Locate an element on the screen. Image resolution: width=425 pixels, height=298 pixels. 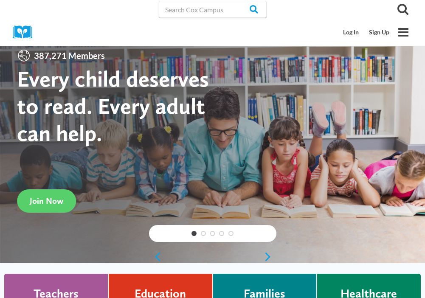
a: Join Now is located at coordinates (46, 201).